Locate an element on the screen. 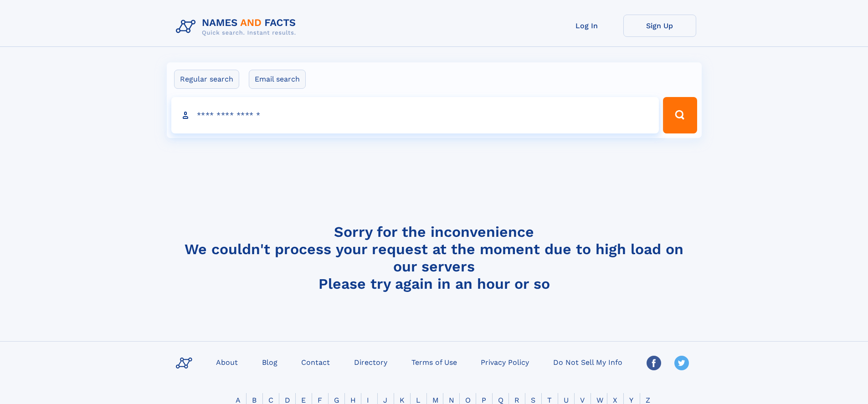 This screenshot has height=404, width=868. a: About is located at coordinates (227, 361).